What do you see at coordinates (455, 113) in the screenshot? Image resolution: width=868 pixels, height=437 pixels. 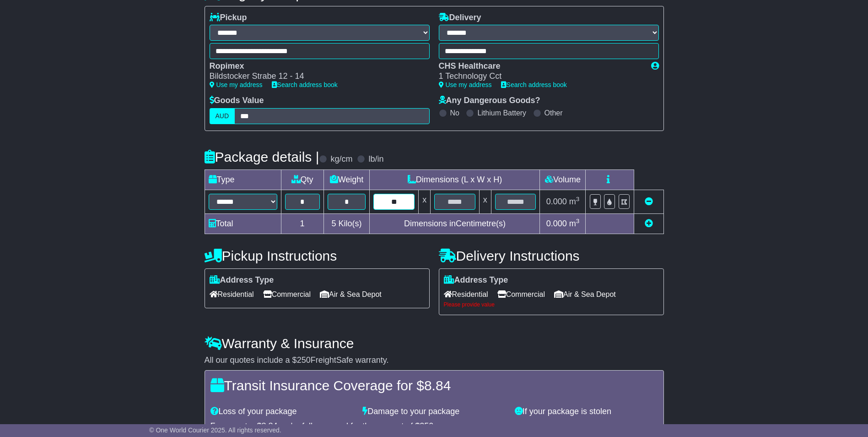 I see `label: No` at bounding box center [455, 113].